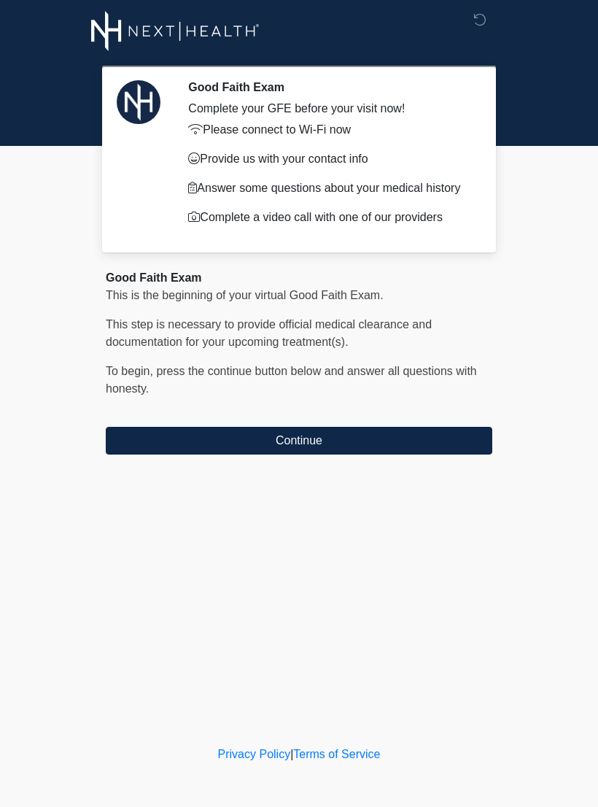  What do you see at coordinates (175, 31) in the screenshot?
I see `img: Next-Health Logo` at bounding box center [175, 31].